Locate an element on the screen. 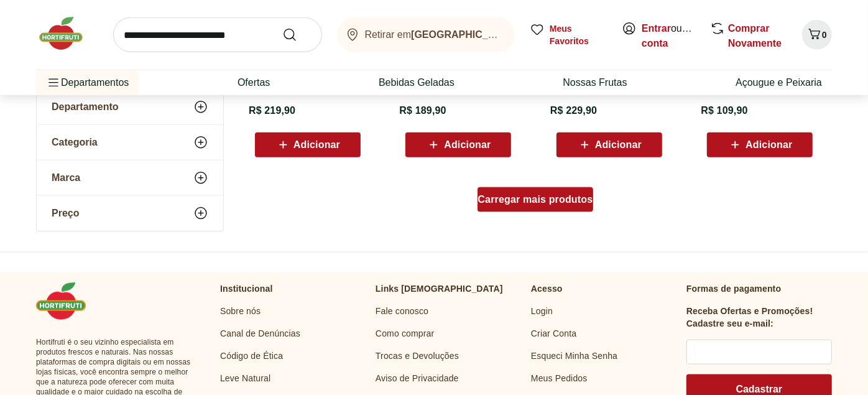  button: Marca is located at coordinates (130, 178).